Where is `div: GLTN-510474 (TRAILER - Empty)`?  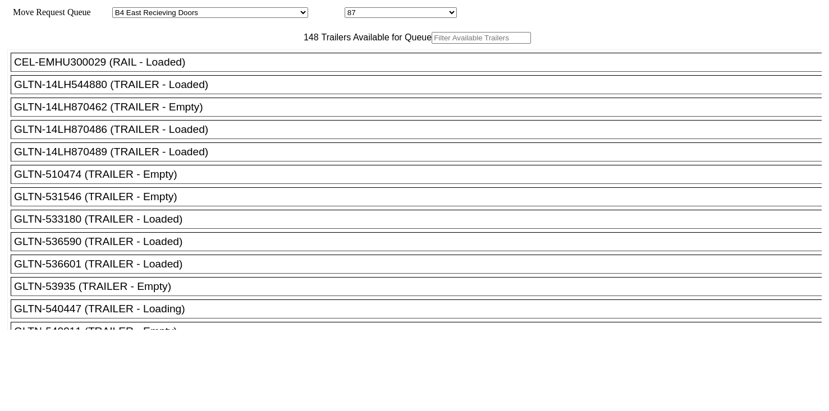 div: GLTN-510474 (TRAILER - Empty) is located at coordinates (421, 175).